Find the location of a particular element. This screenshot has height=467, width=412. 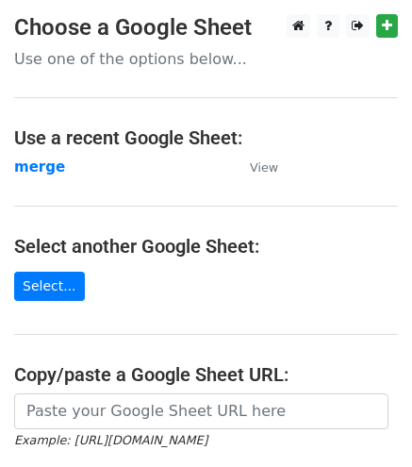

h4: Select another Google Sheet: is located at coordinates (206, 246).